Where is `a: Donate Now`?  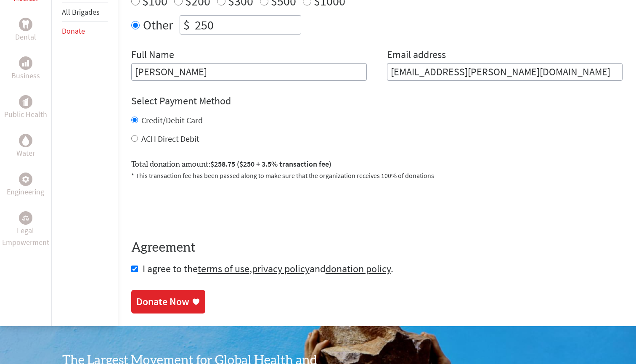
a: Donate Now is located at coordinates (168, 302).